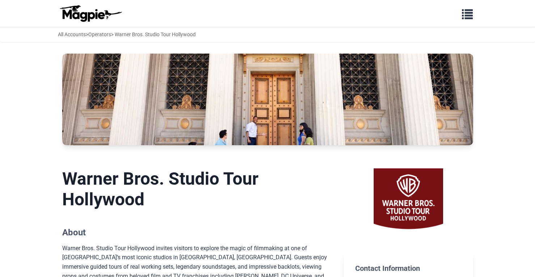 This screenshot has width=535, height=277. What do you see at coordinates (72, 34) in the screenshot?
I see `a: All Accounts` at bounding box center [72, 34].